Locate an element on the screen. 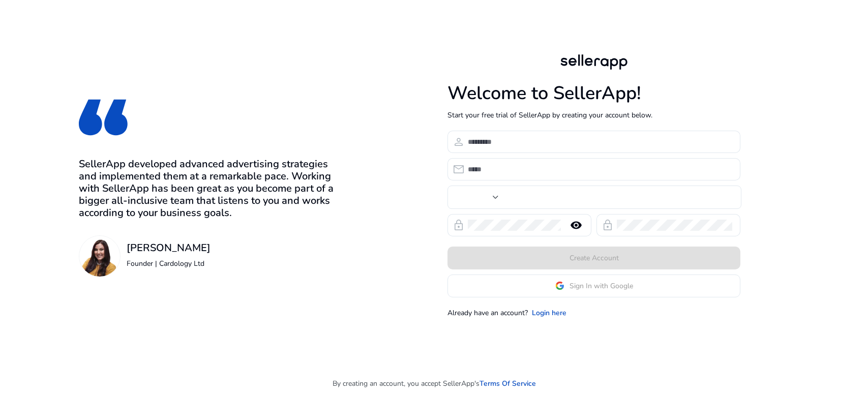 The height and width of the screenshot is (397, 868). span: person is located at coordinates (459, 142).